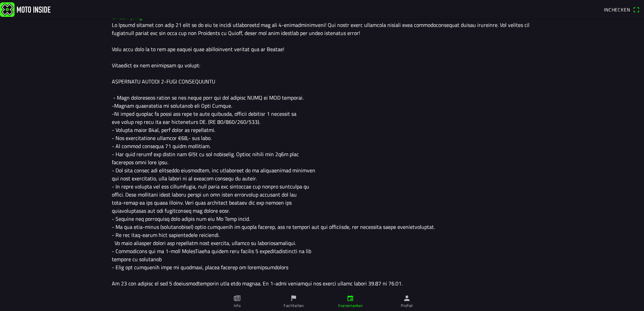  I want to click on a: Incheckenqr scanner, so click(622, 9).